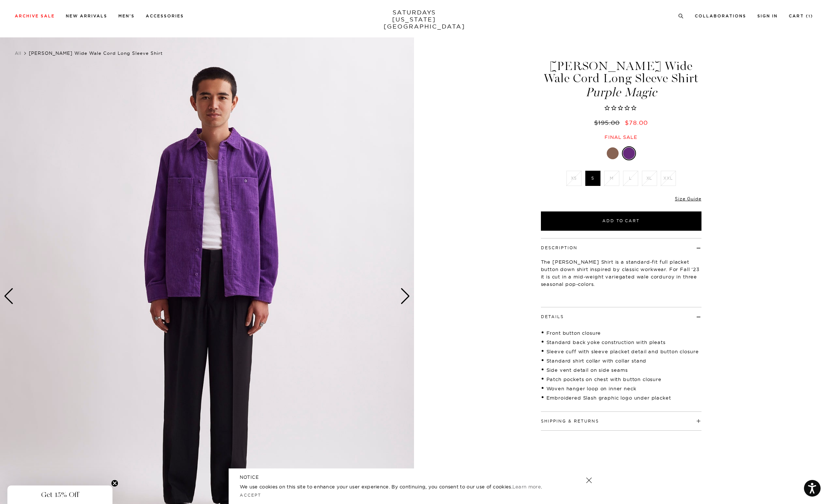 The height and width of the screenshot is (504, 828). I want to click on button: Close teaser, so click(115, 483).